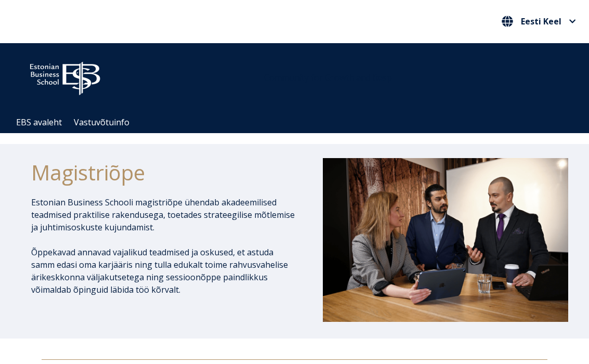  What do you see at coordinates (39, 122) in the screenshot?
I see `a: EBS avaleht` at bounding box center [39, 122].